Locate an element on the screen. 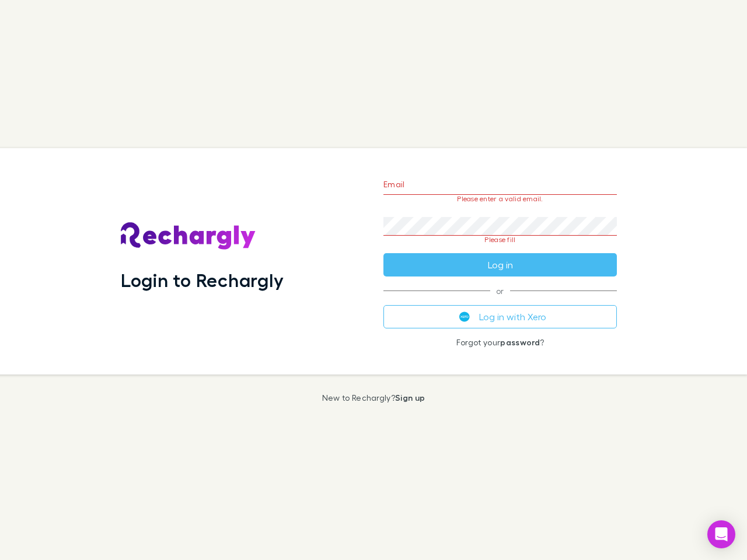 The height and width of the screenshot is (560, 747). img: Rechargly's Logo is located at coordinates (188, 237).